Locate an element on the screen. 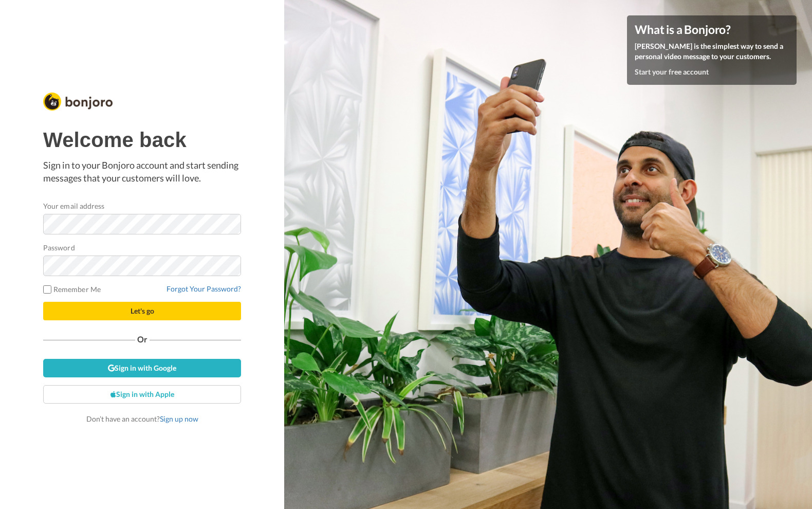 The height and width of the screenshot is (509, 812). a: Sign in with Google is located at coordinates (142, 368).